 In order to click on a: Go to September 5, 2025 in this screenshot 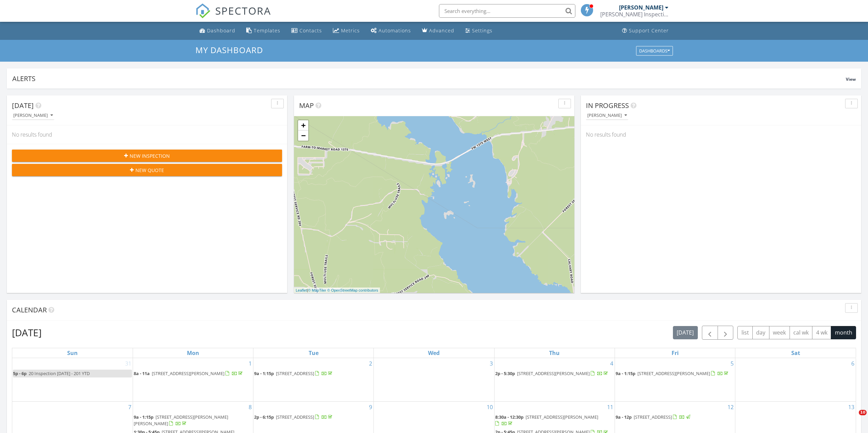, I will do `click(732, 364)`.